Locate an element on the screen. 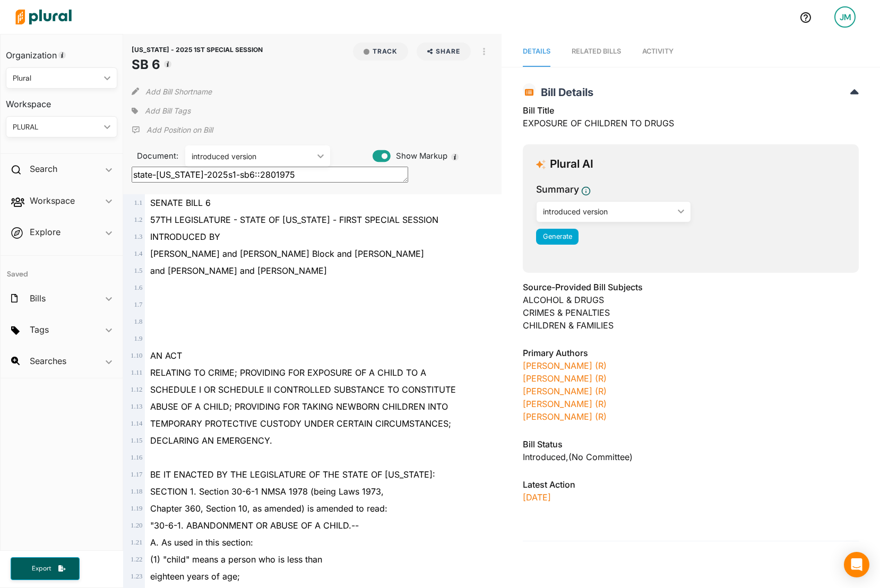 The height and width of the screenshot is (588, 880). span: 1 . 13 is located at coordinates (136, 406).